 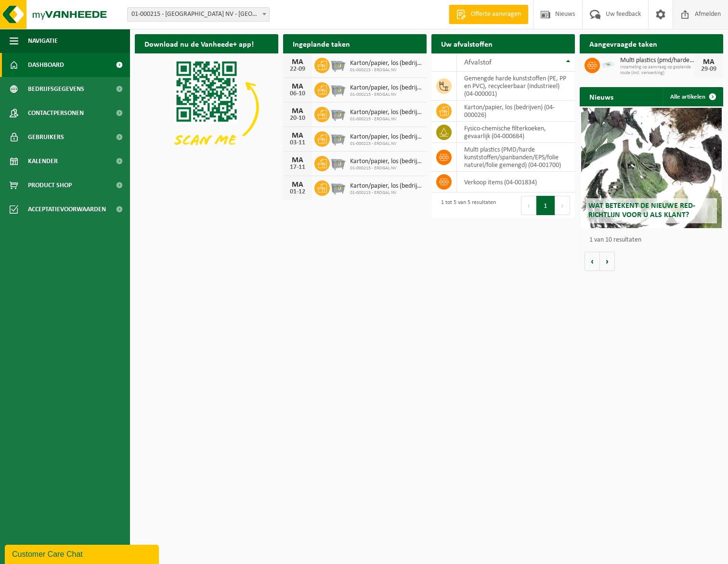 I want to click on div: 03-11, so click(x=298, y=143).